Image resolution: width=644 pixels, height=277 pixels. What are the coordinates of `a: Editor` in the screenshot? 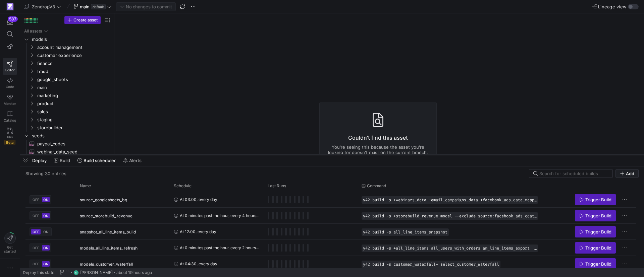 It's located at (10, 67).